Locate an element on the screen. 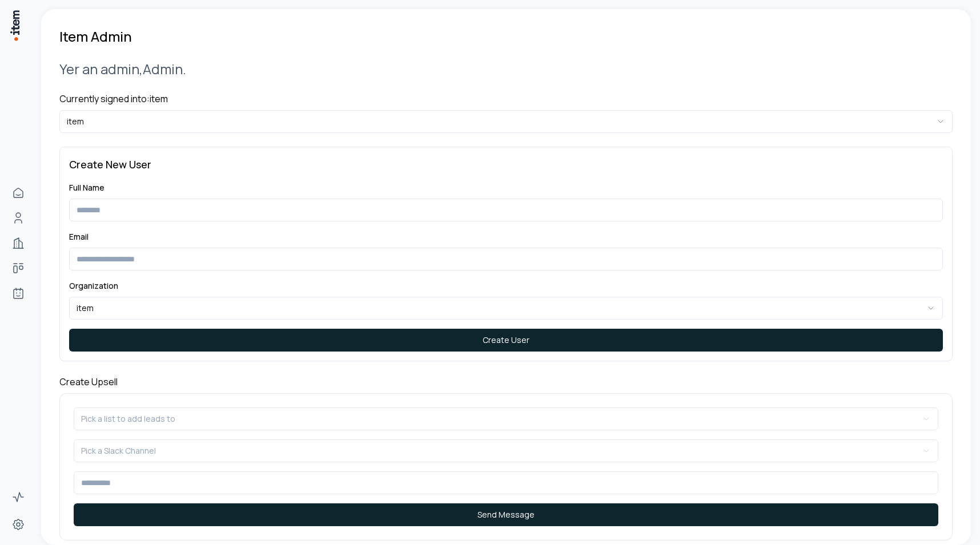 The width and height of the screenshot is (980, 545). h2: Yer an admin, Admin . is located at coordinates (506, 68).